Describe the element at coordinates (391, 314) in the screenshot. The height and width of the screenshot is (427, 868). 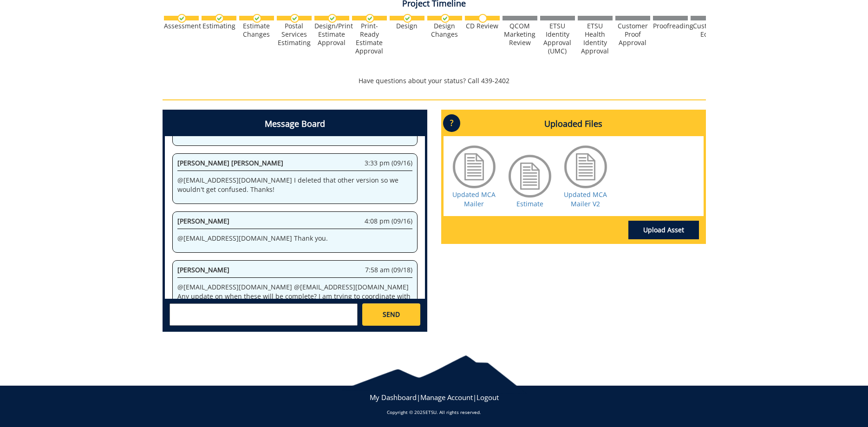
I see `a: SEND` at that location.